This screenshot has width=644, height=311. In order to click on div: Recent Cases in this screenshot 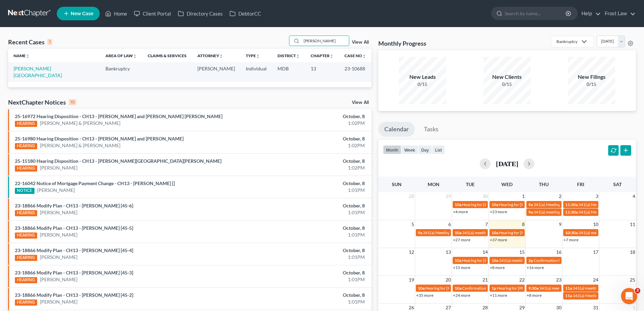, I will do `click(30, 42)`.